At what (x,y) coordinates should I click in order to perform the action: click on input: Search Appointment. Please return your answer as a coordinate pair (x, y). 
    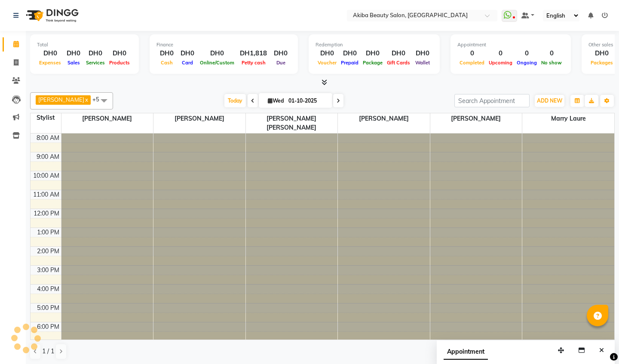
    Looking at the image, I should click on (491, 100).